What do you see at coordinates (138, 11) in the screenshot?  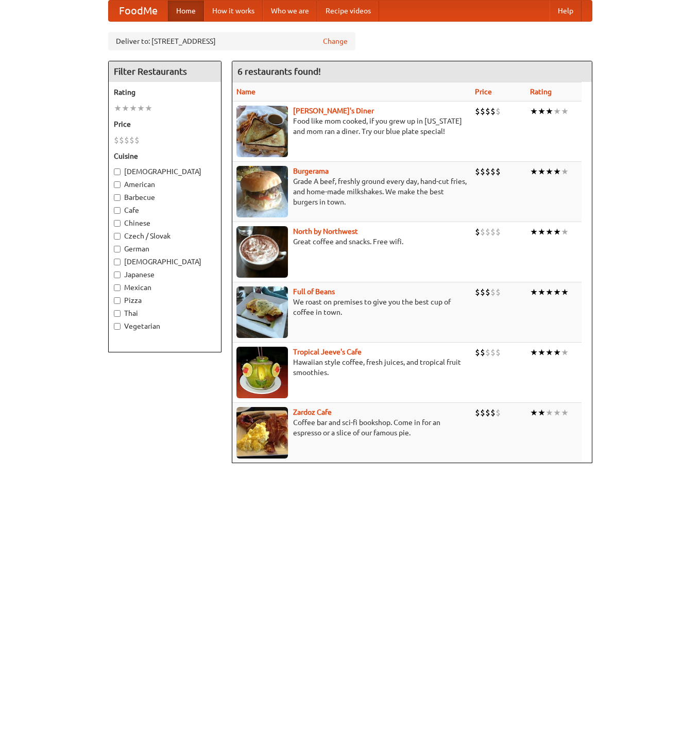 I see `a: FoodMe` at bounding box center [138, 11].